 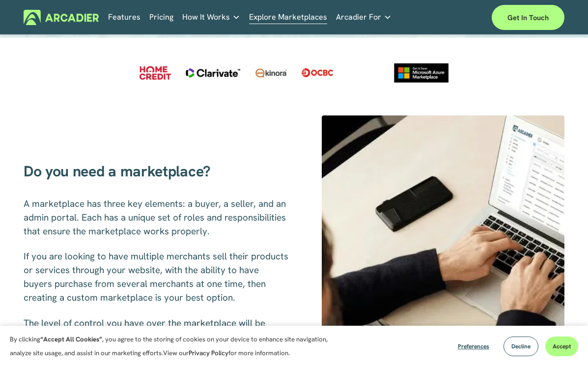 What do you see at coordinates (124, 17) in the screenshot?
I see `a: Features` at bounding box center [124, 17].